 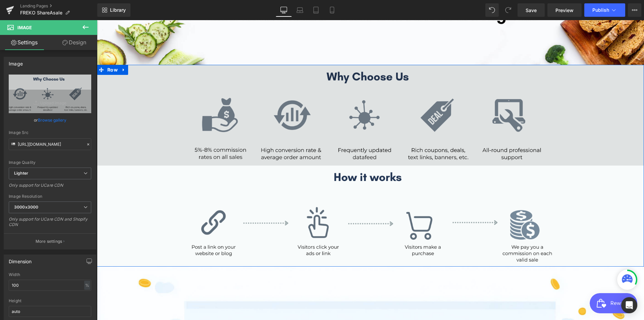 What do you see at coordinates (74, 42) in the screenshot?
I see `a: Design` at bounding box center [74, 42].